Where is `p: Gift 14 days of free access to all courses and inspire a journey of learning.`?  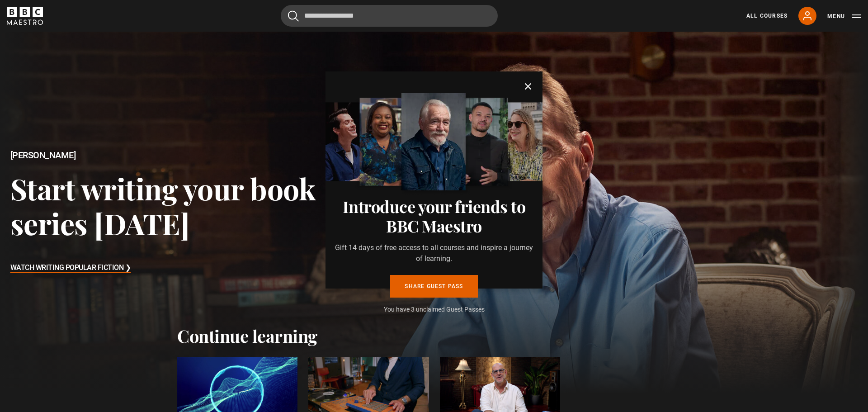
p: Gift 14 days of free access to all courses and inspire a journey of learning. is located at coordinates (434, 254).